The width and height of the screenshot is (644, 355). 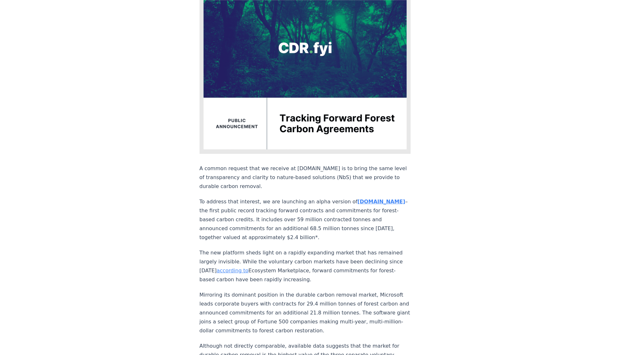 What do you see at coordinates (305, 313) in the screenshot?
I see `p: Mirroring its dominant position in the durable carbon removal market, Microsoft leads corporate b...` at bounding box center [305, 313].